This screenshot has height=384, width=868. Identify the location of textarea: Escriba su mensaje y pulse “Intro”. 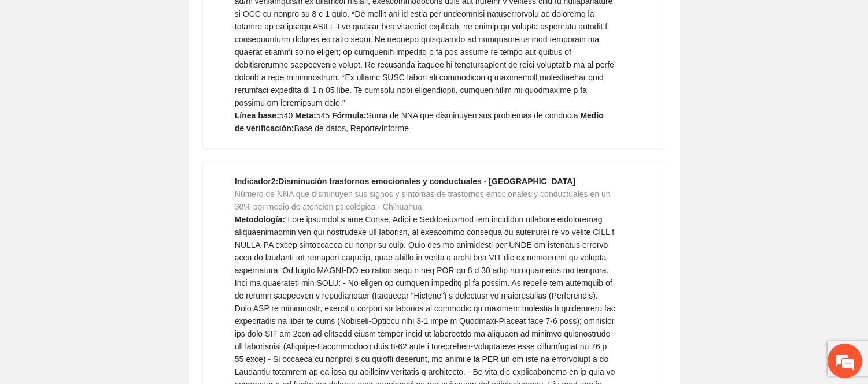
(113, 279).